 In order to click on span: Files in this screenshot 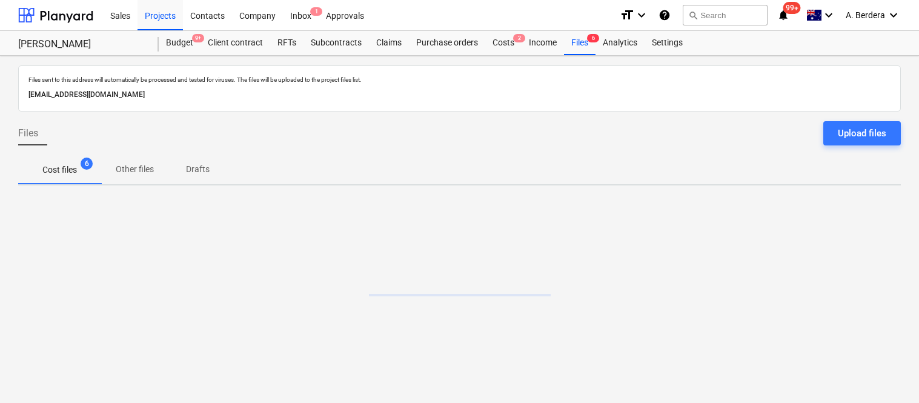, I will do `click(28, 133)`.